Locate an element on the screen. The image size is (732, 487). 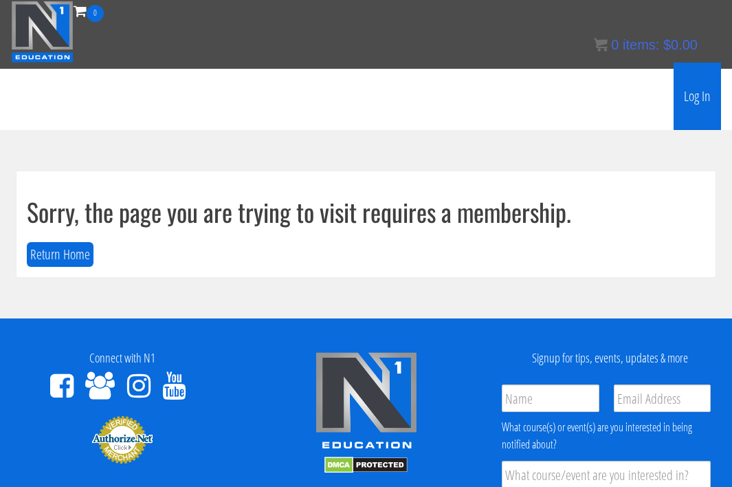
input: Name is located at coordinates (551, 398).